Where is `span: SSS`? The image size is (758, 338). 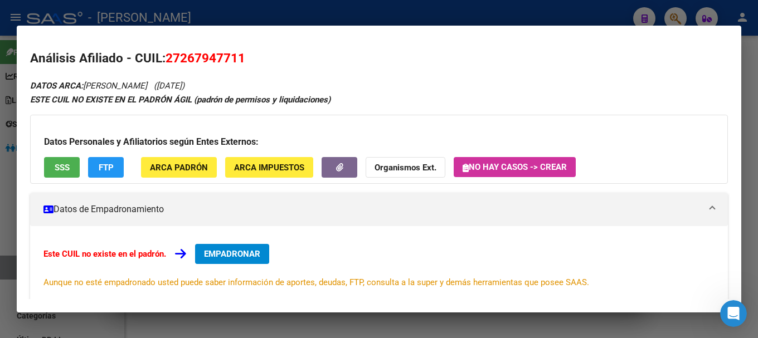 span: SSS is located at coordinates (62, 168).